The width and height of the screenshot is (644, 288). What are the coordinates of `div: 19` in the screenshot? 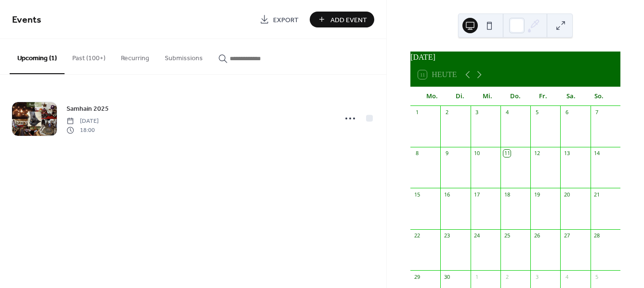 It's located at (536, 194).